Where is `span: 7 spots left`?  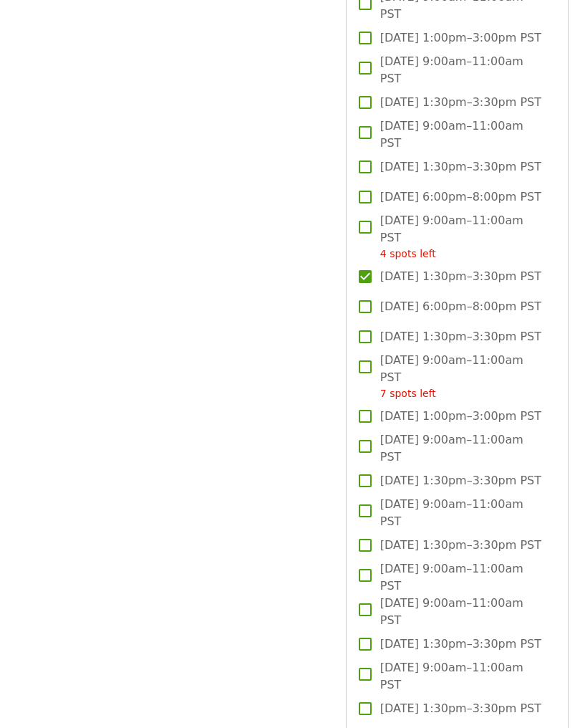
span: 7 spots left is located at coordinates (408, 394).